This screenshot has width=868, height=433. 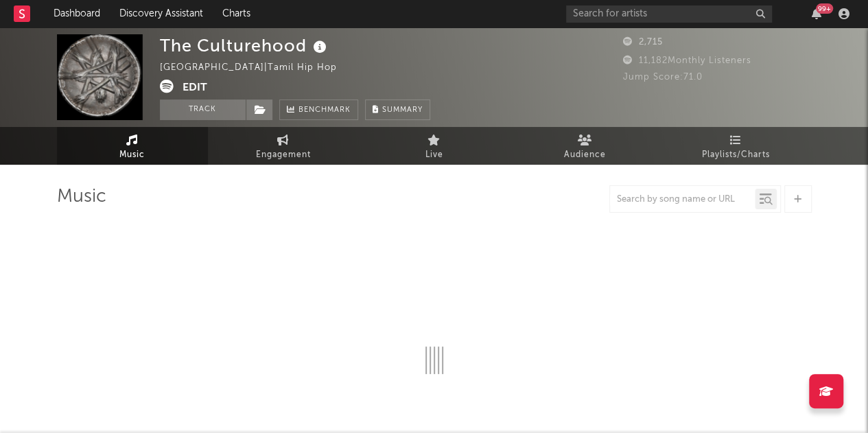 What do you see at coordinates (824, 8) in the screenshot?
I see `div: 99 +` at bounding box center [824, 8].